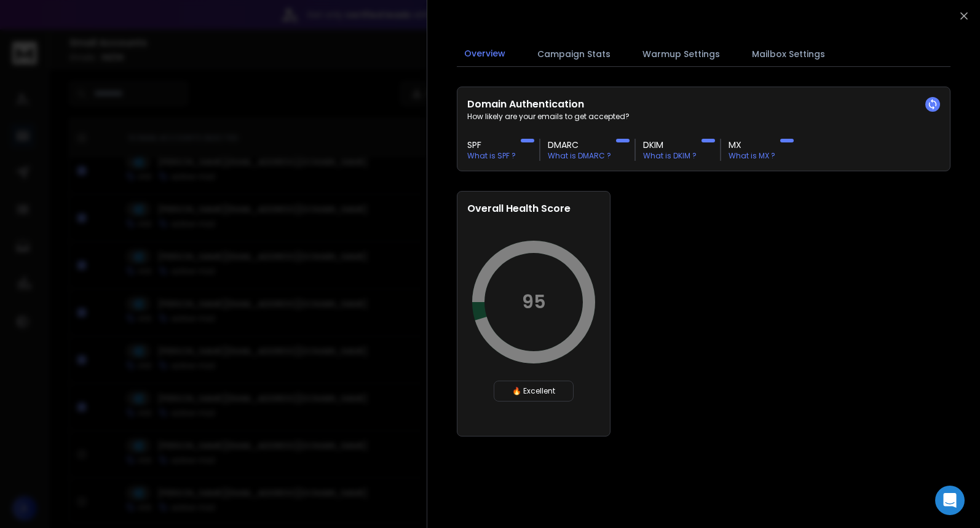 The height and width of the screenshot is (528, 980). What do you see at coordinates (533, 391) in the screenshot?
I see `div: 🔥 Excellent` at bounding box center [533, 391].